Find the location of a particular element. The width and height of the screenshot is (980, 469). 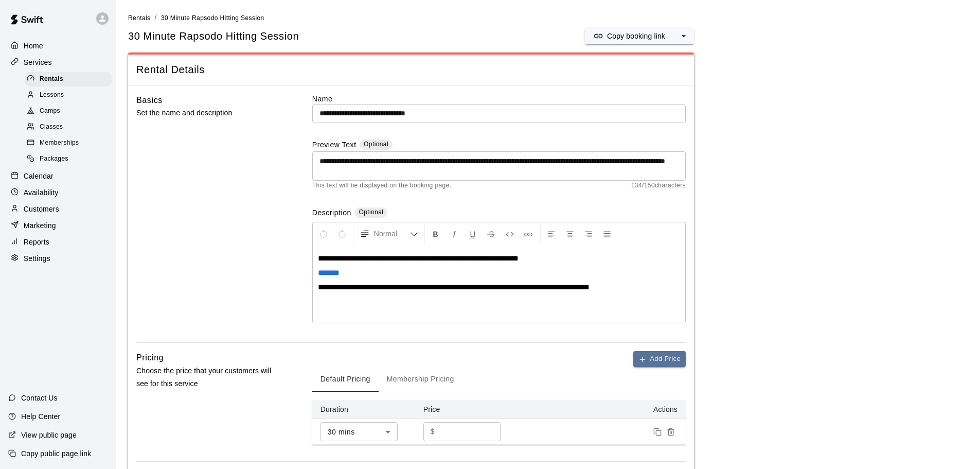

a: Availability is located at coordinates (57, 192).